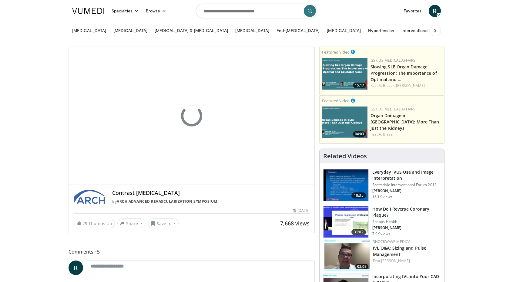  Describe the element at coordinates (406, 175) in the screenshot. I see `h3: Everyday IVUS Use and Image Interpretation` at that location.